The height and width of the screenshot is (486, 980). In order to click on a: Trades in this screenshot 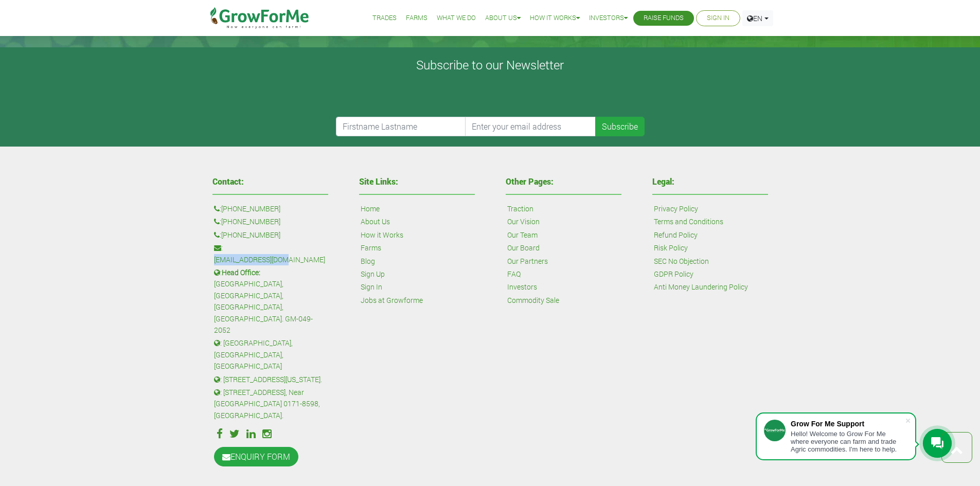, I will do `click(384, 18)`.